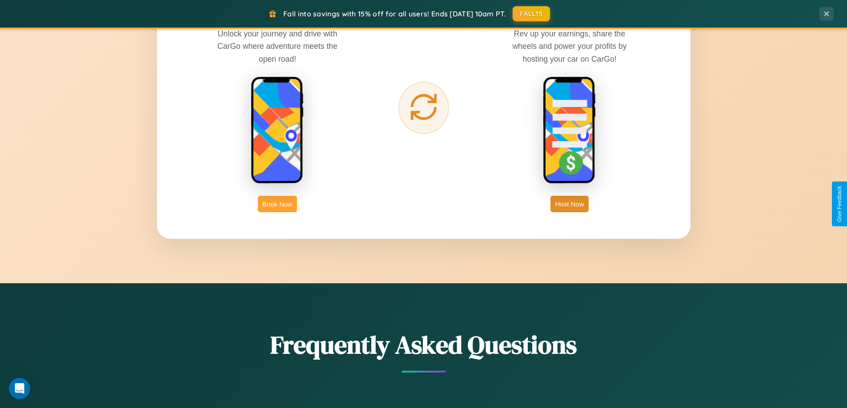 This screenshot has width=847, height=408. I want to click on img: host phone, so click(569, 131).